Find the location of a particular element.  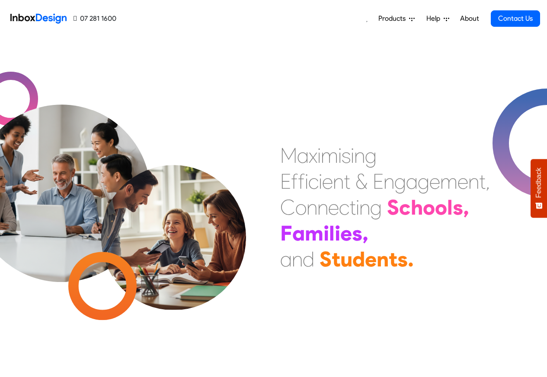

span: Products is located at coordinates (393, 19).